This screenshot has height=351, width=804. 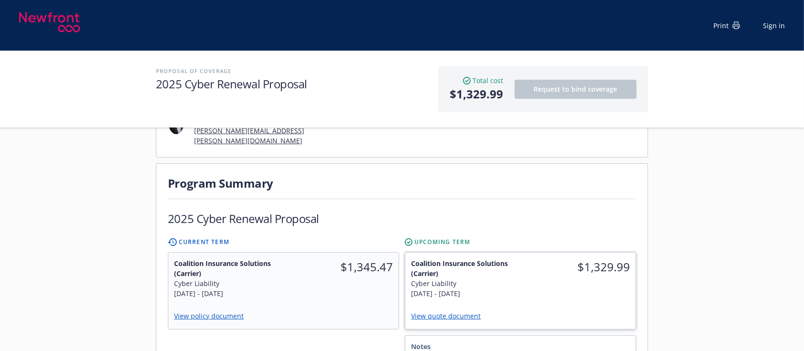 I want to click on h2: Proposal of coverage, so click(x=292, y=71).